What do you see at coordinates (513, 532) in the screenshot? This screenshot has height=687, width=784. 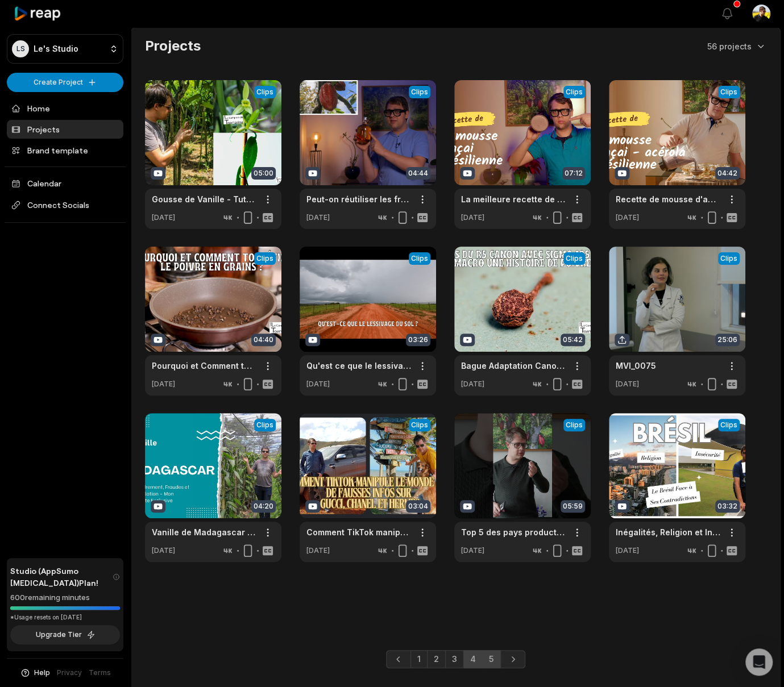 I see `a: Top 5 des pays producteurs de vanille 🌍 (Tu vas être choqué par le N°3 !) 😱` at bounding box center [513, 532].